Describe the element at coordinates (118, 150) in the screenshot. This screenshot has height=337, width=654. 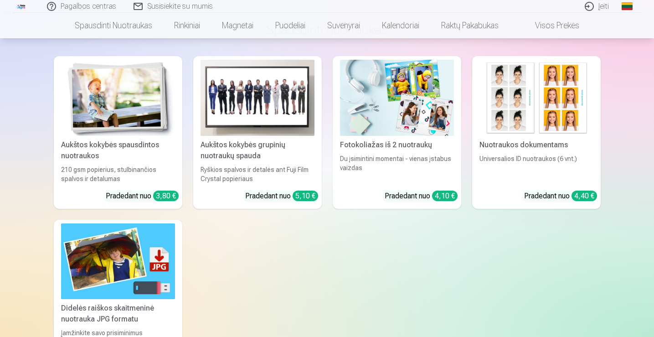
I see `div: Aukštos kokybės spausdintos nuotraukos` at that location.